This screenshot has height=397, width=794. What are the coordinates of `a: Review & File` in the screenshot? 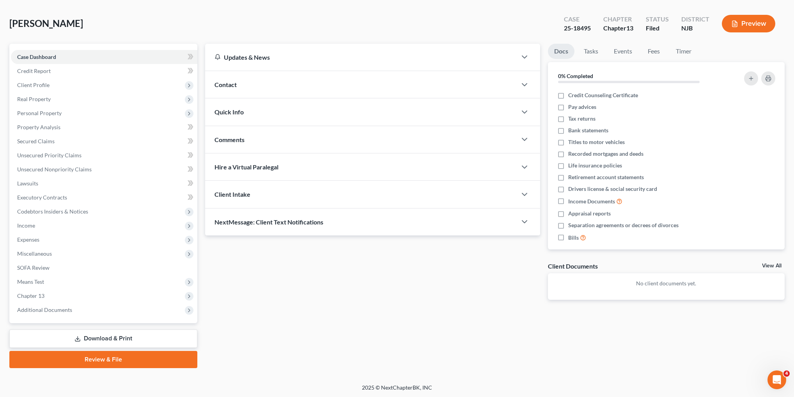 It's located at (103, 359).